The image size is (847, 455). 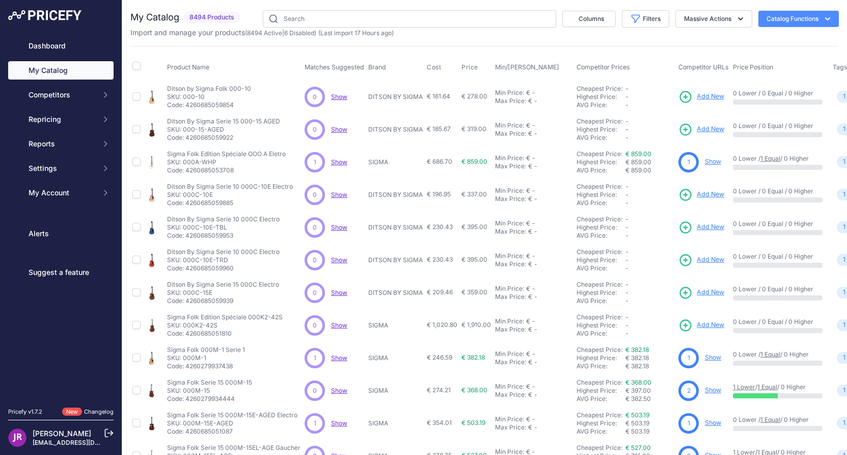 What do you see at coordinates (230, 203) in the screenshot?
I see `p: Code: 4260685059885` at bounding box center [230, 203].